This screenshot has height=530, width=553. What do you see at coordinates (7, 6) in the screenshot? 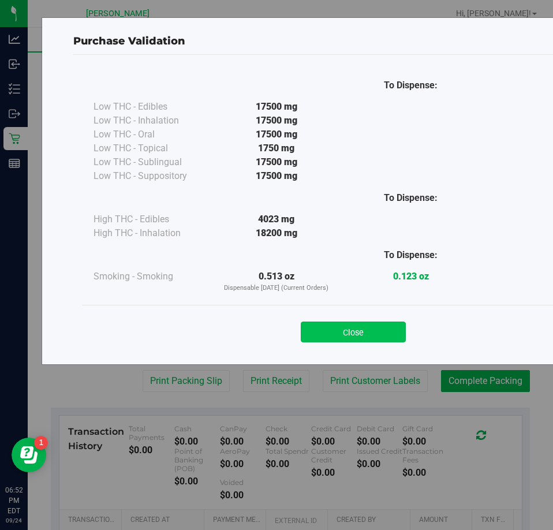
I see `span: 1` at bounding box center [7, 6].